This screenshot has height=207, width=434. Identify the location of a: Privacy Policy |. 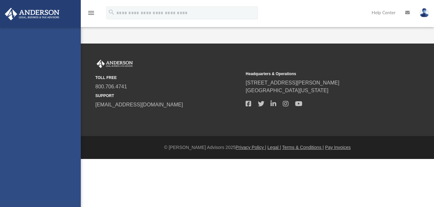
(251, 148).